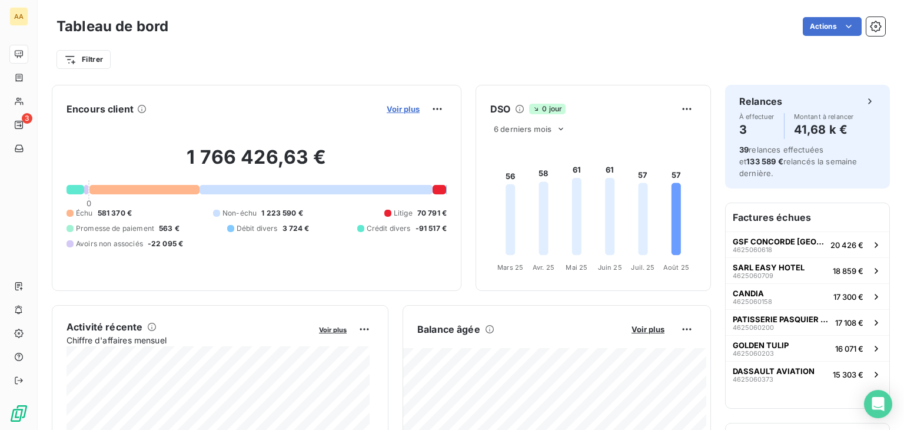 Image resolution: width=904 pixels, height=430 pixels. I want to click on span: relances effectuées et relancés la semaine dernière., so click(798, 161).